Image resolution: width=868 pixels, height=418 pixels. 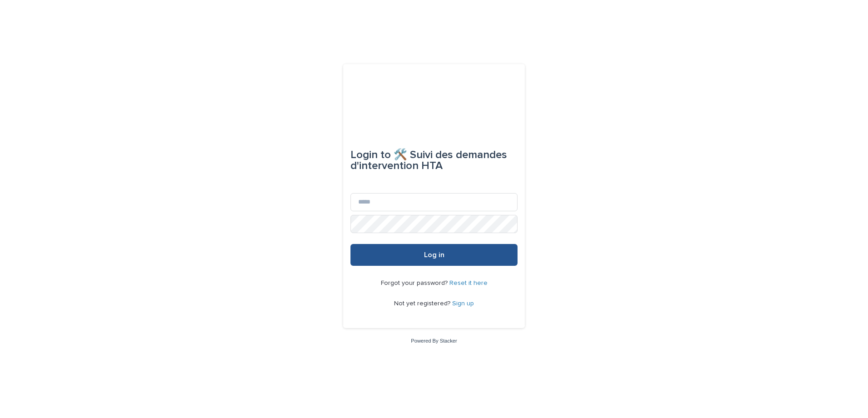 What do you see at coordinates (434, 255) in the screenshot?
I see `button: Log in` at bounding box center [434, 255].